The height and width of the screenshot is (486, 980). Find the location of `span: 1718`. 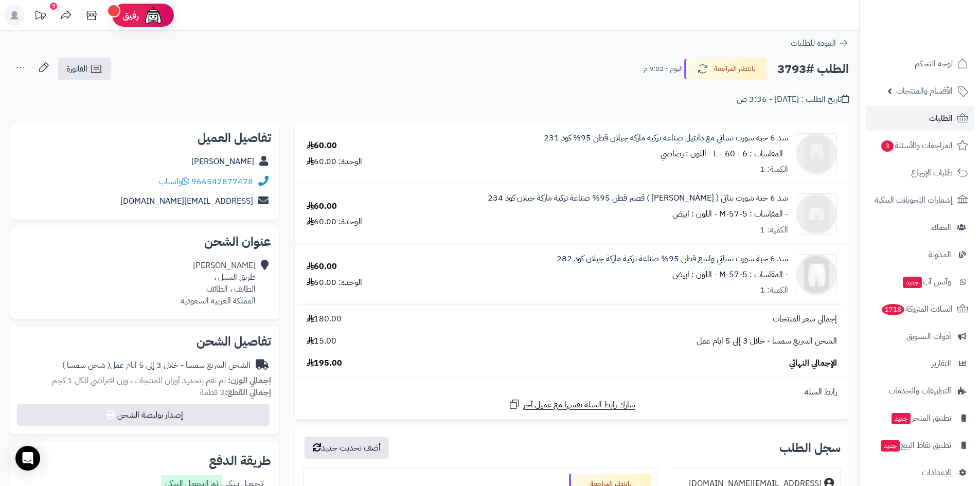

span: 1718 is located at coordinates (893, 309).